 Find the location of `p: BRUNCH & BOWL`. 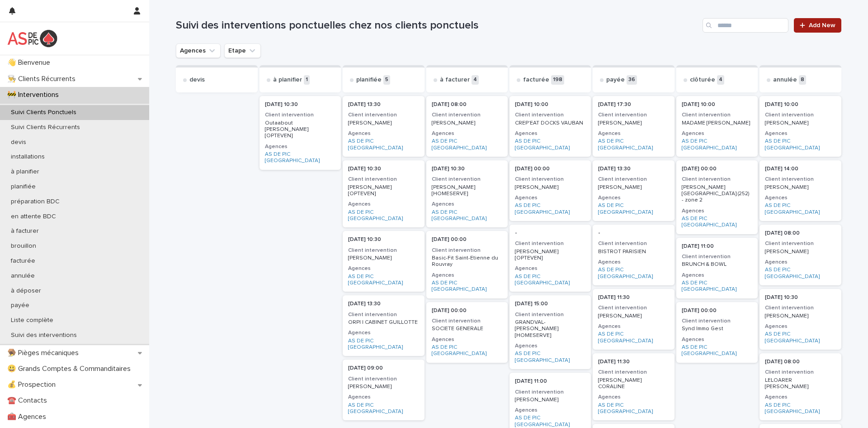

p: BRUNCH & BOWL is located at coordinates (717, 264).